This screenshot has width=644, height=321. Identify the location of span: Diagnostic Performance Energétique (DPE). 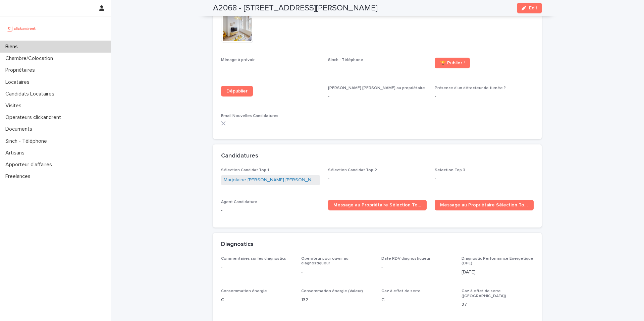
(497, 261).